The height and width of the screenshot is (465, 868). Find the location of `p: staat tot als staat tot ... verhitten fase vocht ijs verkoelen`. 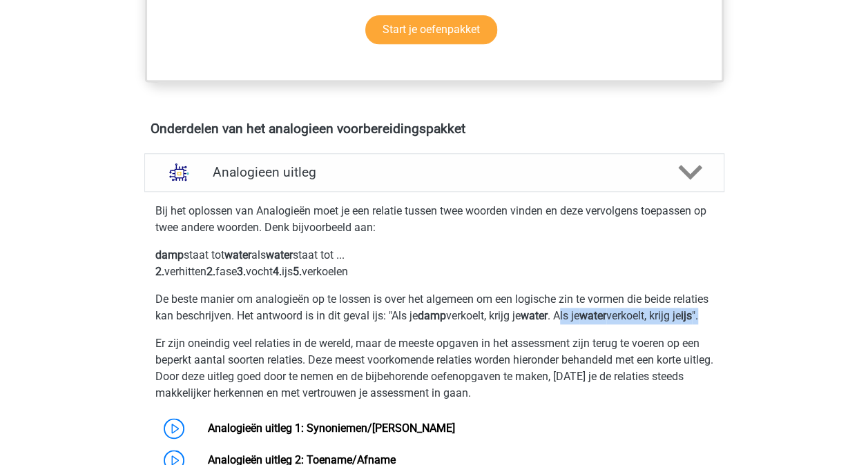

p: staat tot als staat tot ... verhitten fase vocht ijs verkoelen is located at coordinates (434, 264).